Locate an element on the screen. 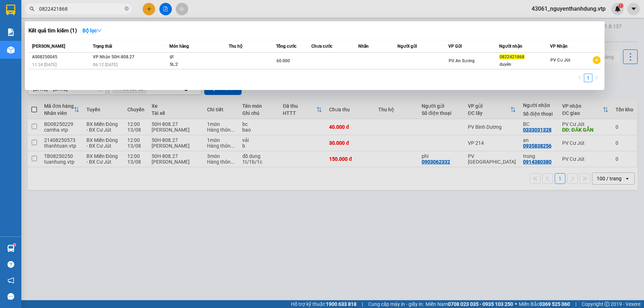 Image resolution: width=644 pixels, height=308 pixels. span: down is located at coordinates (99, 30).